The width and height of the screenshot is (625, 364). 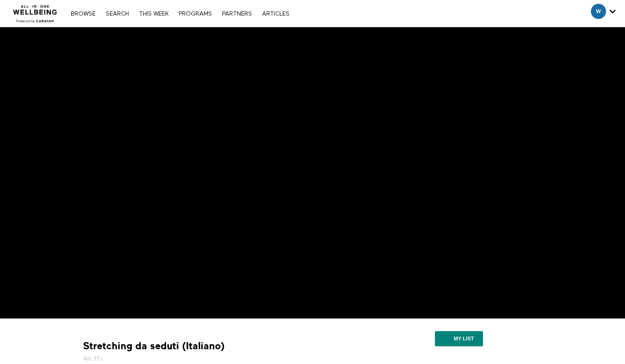 What do you see at coordinates (83, 14) in the screenshot?
I see `a: Browse` at bounding box center [83, 14].